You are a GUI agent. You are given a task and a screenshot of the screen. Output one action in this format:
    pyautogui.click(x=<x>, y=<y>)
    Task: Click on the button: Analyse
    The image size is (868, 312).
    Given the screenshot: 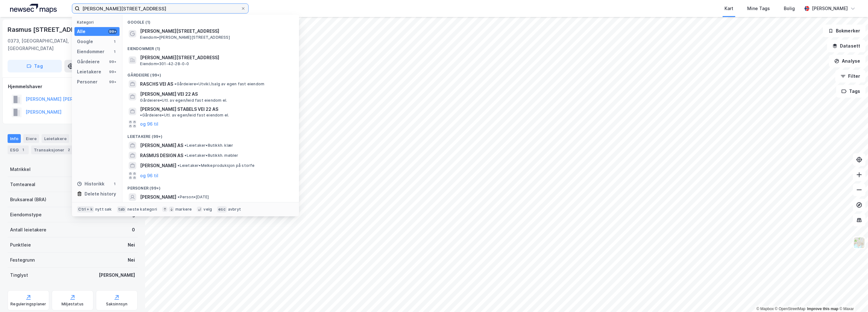 What is the action you would take?
    pyautogui.click(x=847, y=61)
    